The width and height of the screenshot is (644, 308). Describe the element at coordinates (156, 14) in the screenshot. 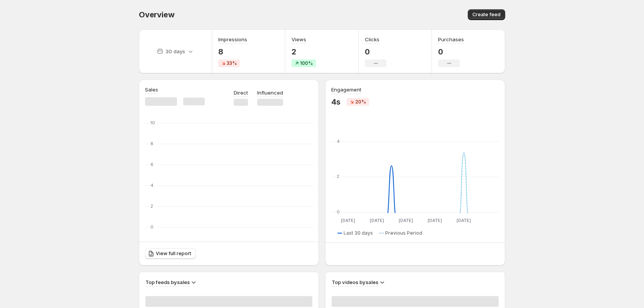

I see `span: Overview` at that location.